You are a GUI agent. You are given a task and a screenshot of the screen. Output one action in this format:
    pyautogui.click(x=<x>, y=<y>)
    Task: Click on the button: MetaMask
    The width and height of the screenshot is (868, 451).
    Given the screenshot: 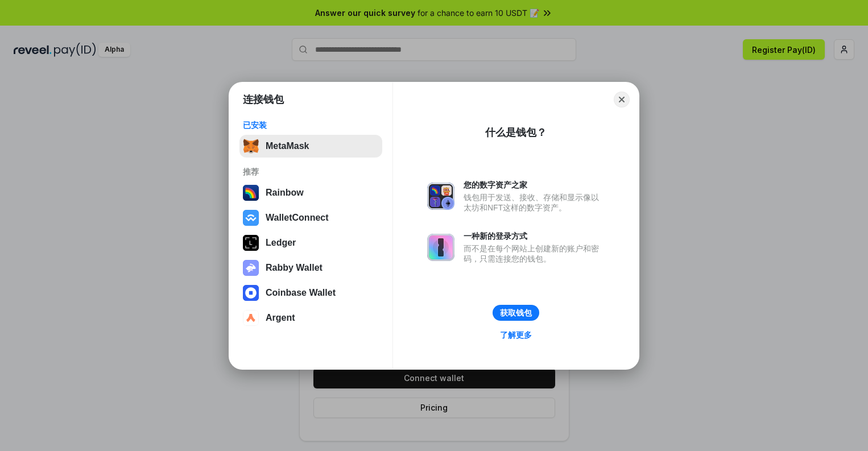 What is the action you would take?
    pyautogui.click(x=311, y=147)
    